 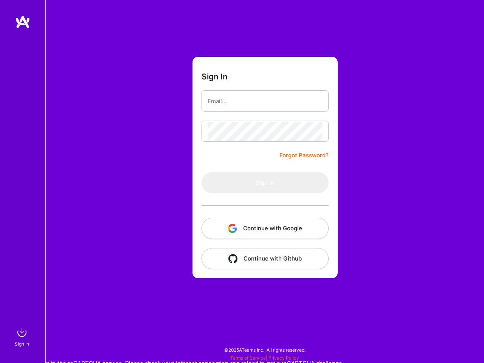 What do you see at coordinates (283, 357) in the screenshot?
I see `a: Privacy Policy` at bounding box center [283, 357].